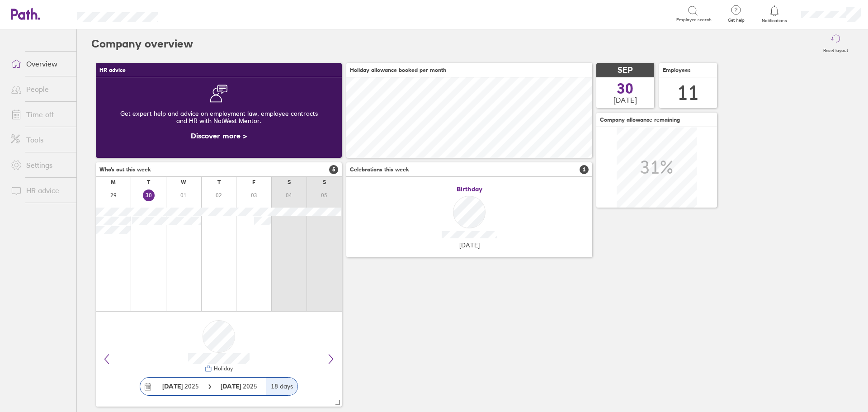 This screenshot has height=412, width=868. I want to click on span: Notifications, so click(774, 21).